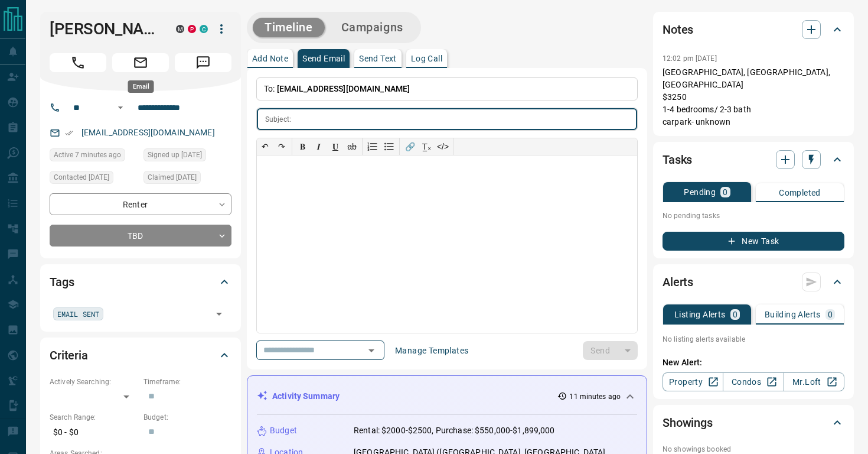  What do you see at coordinates (427, 59) in the screenshot?
I see `p: Log Call` at bounding box center [427, 59].